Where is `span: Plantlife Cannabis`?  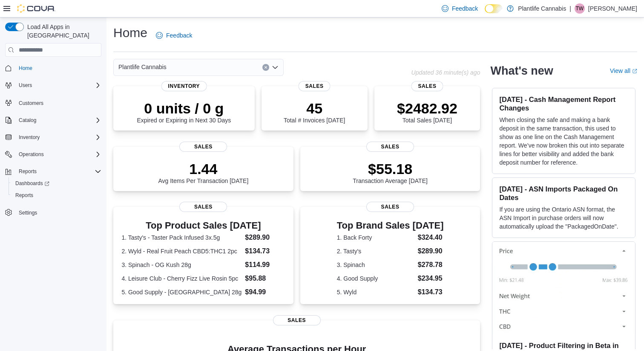
span: Plantlife Cannabis is located at coordinates (143, 67).